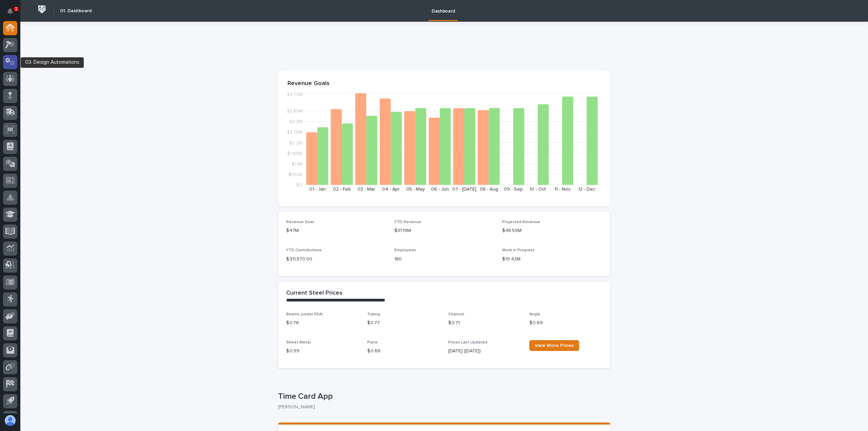 The width and height of the screenshot is (868, 431). I want to click on text: 10 - Oct, so click(538, 189).